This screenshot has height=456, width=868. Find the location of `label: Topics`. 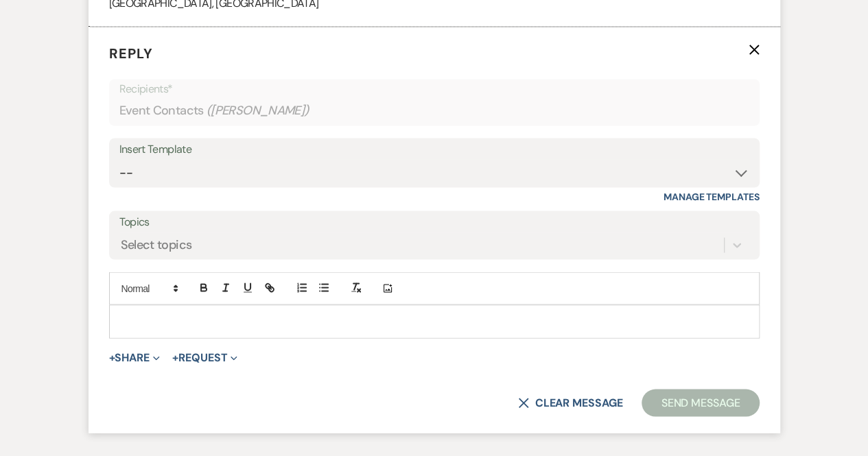

label: Topics is located at coordinates (434, 222).